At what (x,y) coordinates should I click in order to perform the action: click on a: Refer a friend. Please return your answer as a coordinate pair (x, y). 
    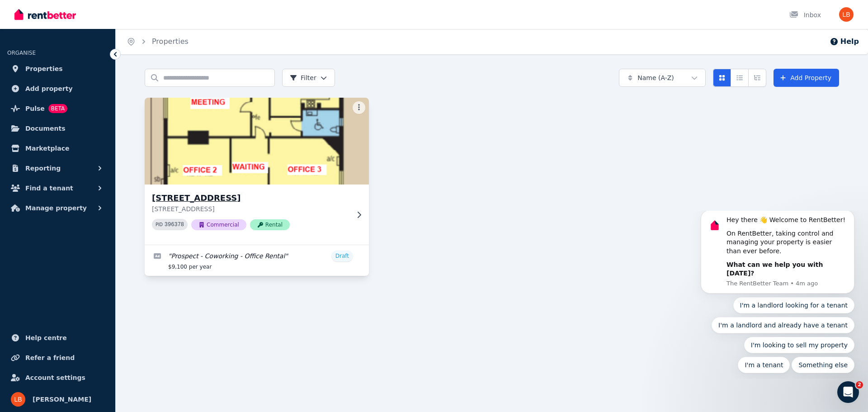
    Looking at the image, I should click on (58, 358).